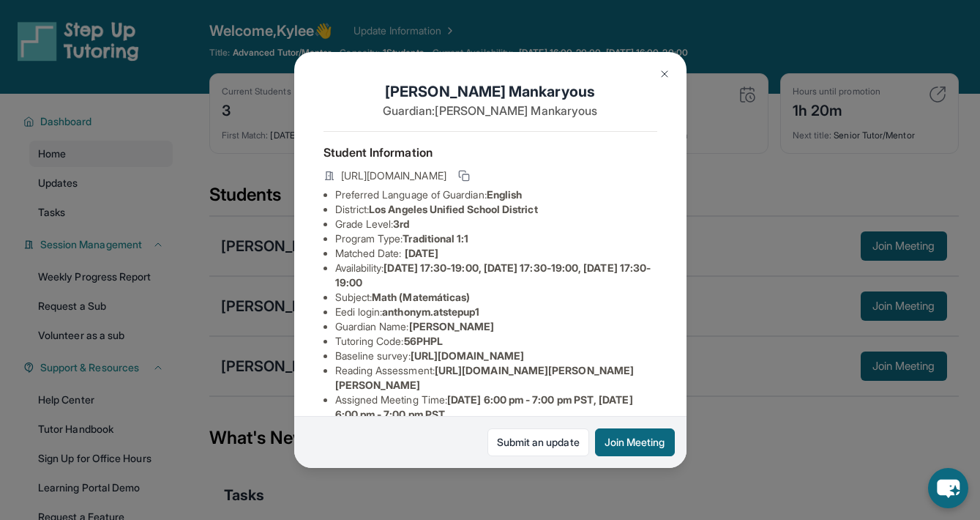 The image size is (980, 520). Describe the element at coordinates (496, 312) in the screenshot. I see `li: Eedi login :` at that location.